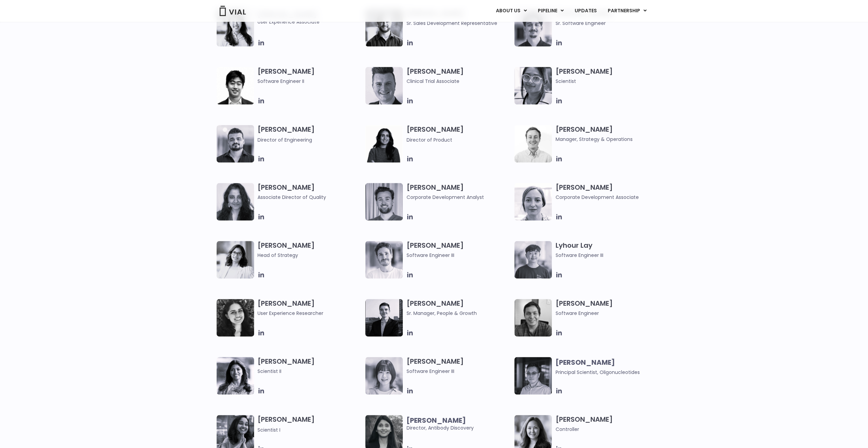  Describe the element at coordinates (235, 376) in the screenshot. I see `img: Image of woman named Ritu smiling` at that location.